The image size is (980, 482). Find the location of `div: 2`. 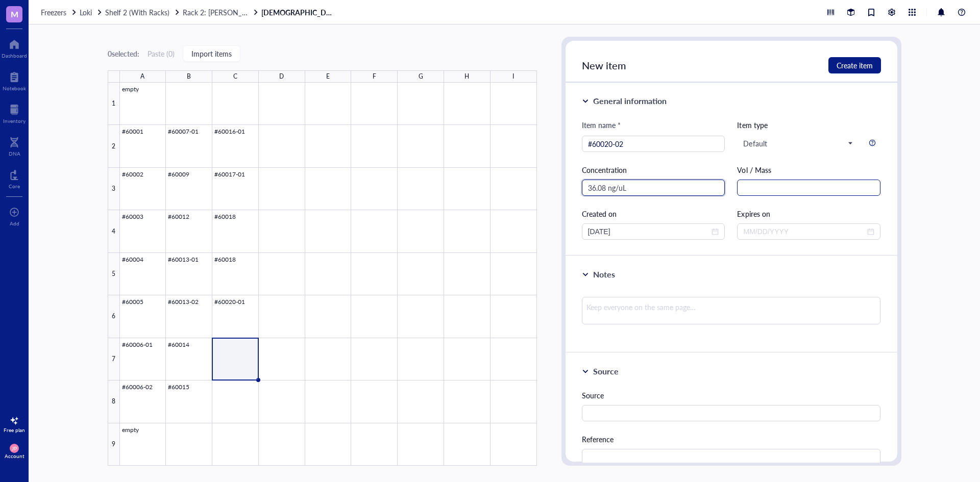

div: 2 is located at coordinates (114, 146).